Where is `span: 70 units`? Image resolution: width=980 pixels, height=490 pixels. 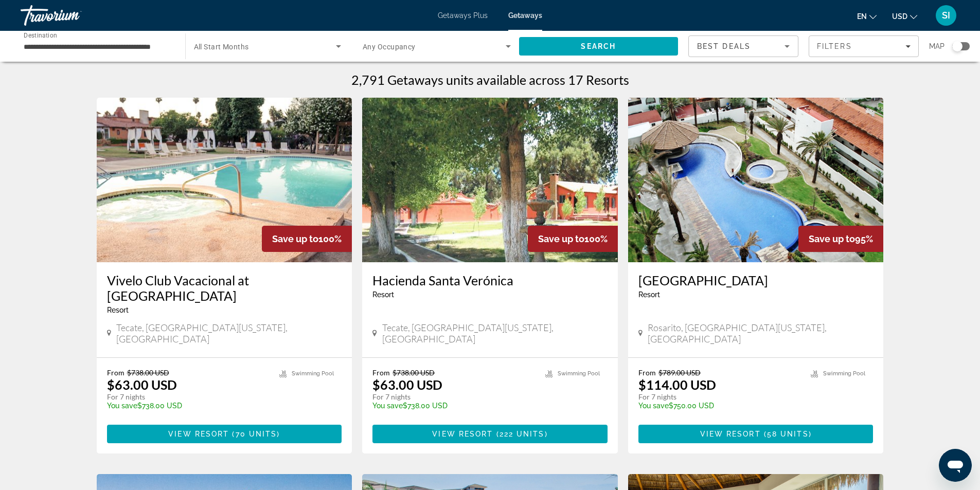 span: 70 units is located at coordinates (256, 434).